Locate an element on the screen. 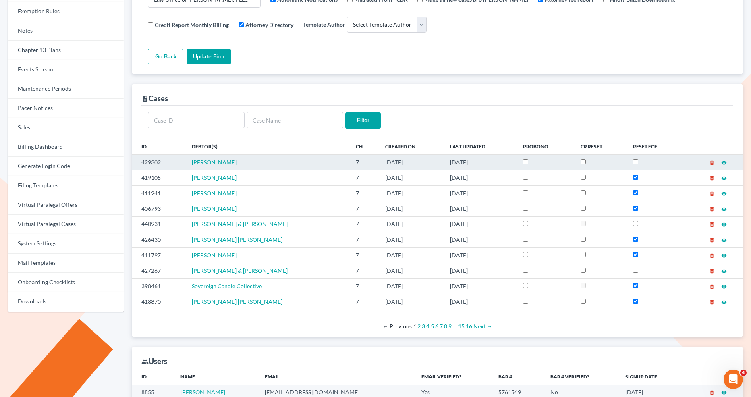  a: Page 5 is located at coordinates (432, 326).